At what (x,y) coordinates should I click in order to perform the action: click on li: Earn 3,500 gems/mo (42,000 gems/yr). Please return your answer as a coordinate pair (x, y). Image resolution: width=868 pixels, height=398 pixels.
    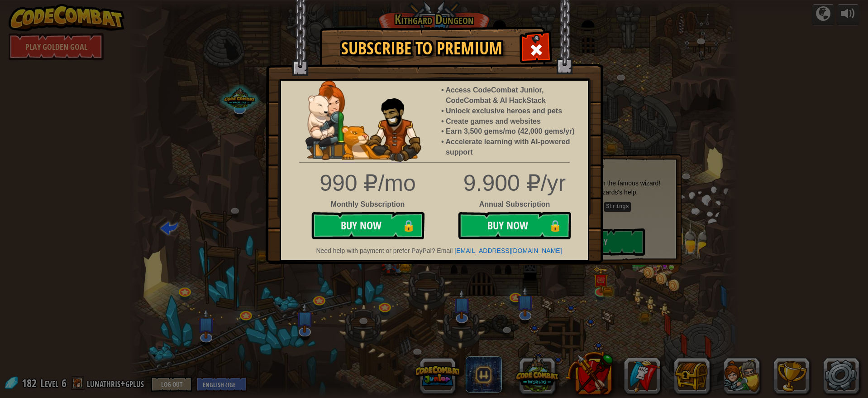
    Looking at the image, I should click on (513, 131).